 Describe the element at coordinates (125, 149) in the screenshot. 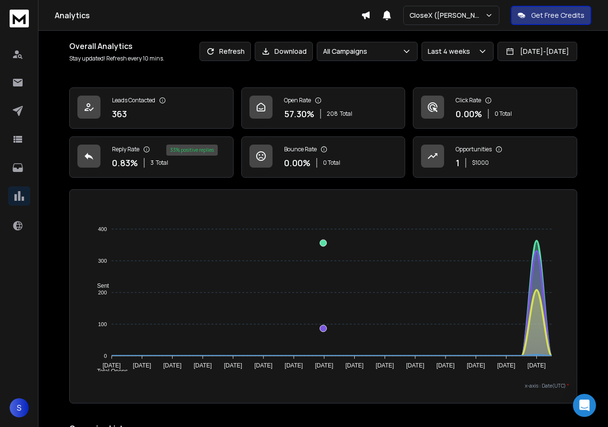

I see `p: Reply Rate` at that location.